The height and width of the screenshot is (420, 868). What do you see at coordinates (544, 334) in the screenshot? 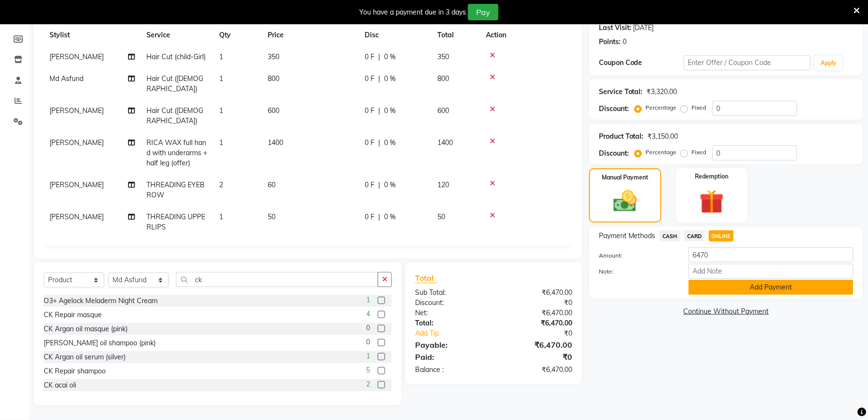
I see `div: ₹0` at bounding box center [544, 334].